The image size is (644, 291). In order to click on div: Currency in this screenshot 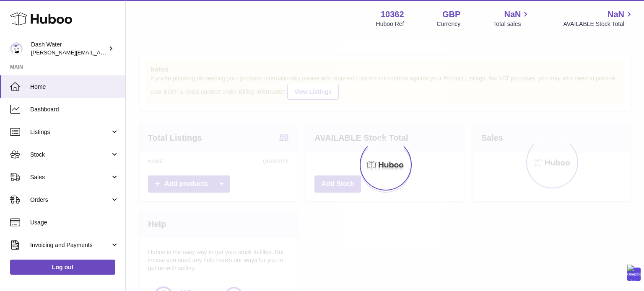, I will do `click(448, 24)`.